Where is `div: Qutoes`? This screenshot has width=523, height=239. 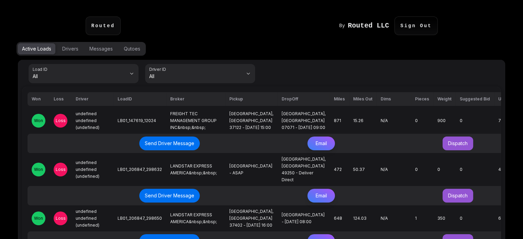 div: Qutoes is located at coordinates (132, 49).